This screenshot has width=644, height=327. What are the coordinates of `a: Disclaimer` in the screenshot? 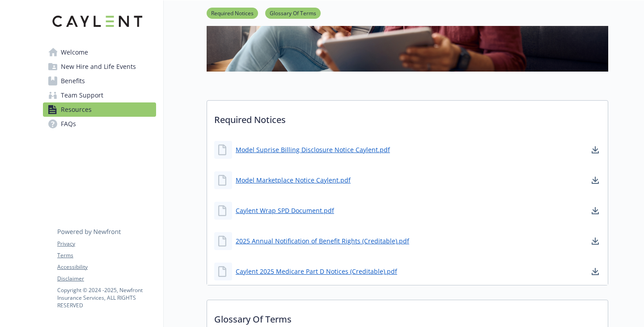 It's located at (107, 279).